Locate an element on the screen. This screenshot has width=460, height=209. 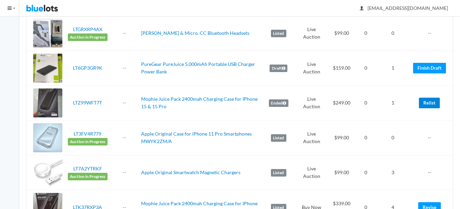
label: Ended is located at coordinates (278, 103).